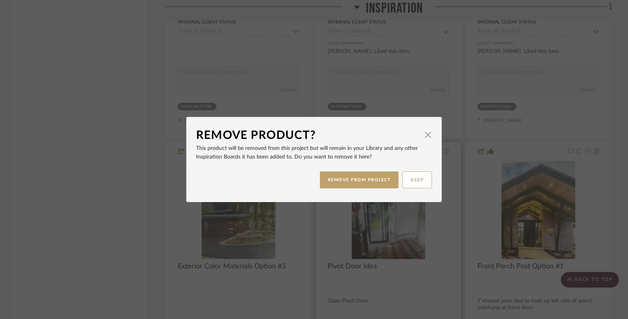  Describe the element at coordinates (314, 136) in the screenshot. I see `dialog-header: Remove Product?` at that location.